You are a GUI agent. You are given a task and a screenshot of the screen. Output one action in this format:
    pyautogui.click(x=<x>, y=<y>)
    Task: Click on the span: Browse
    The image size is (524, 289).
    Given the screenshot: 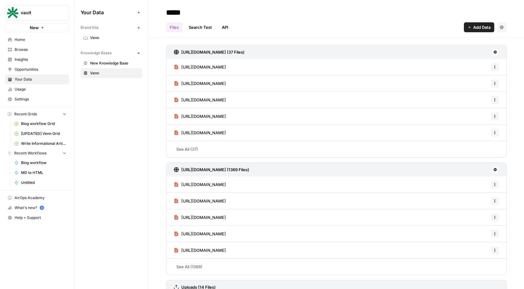 What is the action you would take?
    pyautogui.click(x=40, y=50)
    